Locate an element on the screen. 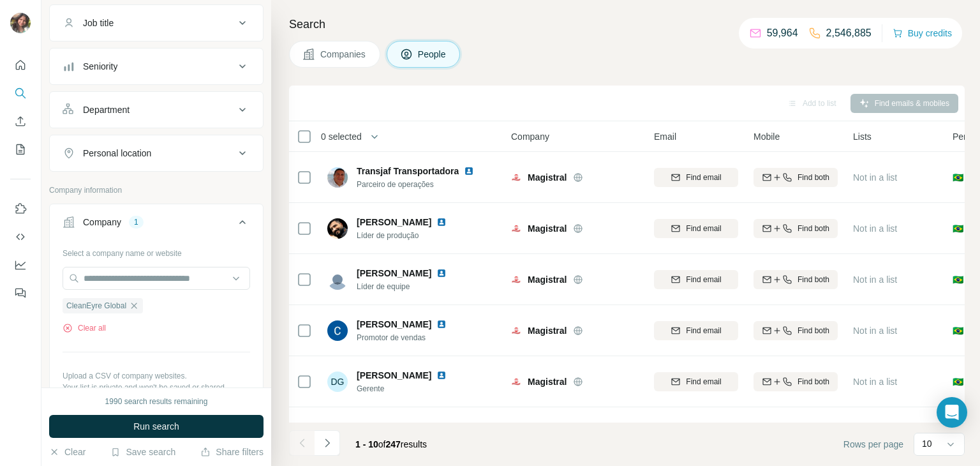 The width and height of the screenshot is (980, 466). span: Gerente is located at coordinates (409, 389).